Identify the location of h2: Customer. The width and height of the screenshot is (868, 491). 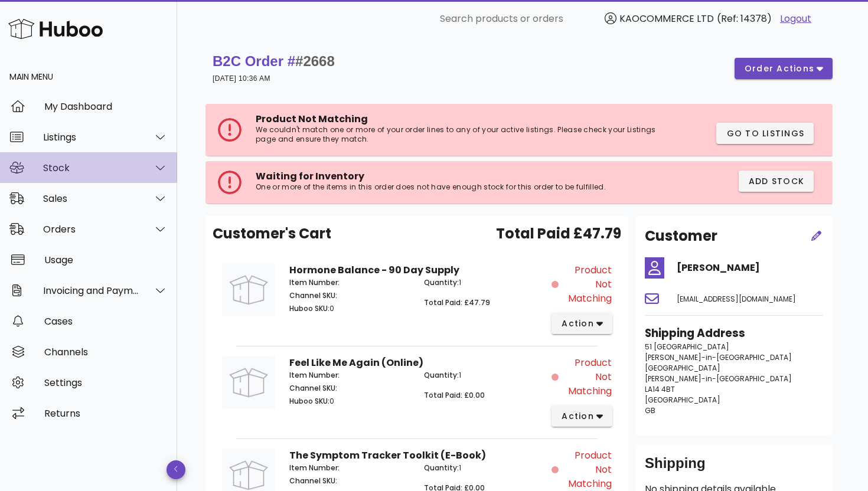
(681, 236).